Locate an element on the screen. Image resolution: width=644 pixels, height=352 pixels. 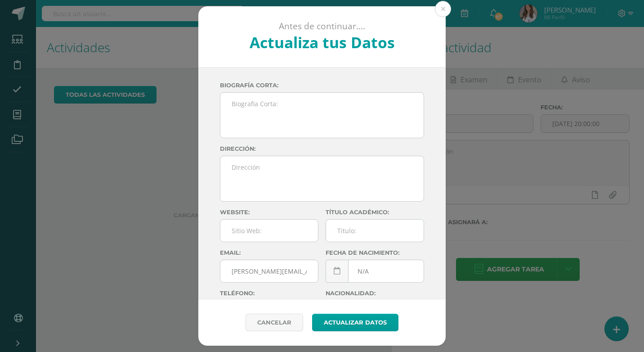
label: Email: is located at coordinates (269, 253).